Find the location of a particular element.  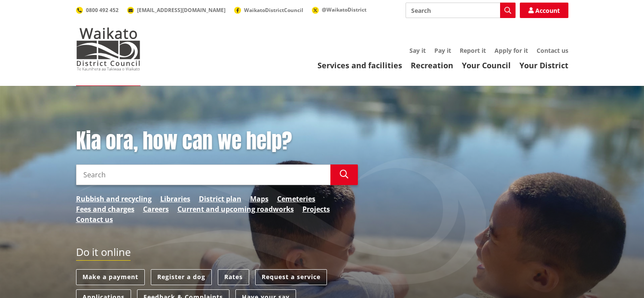

a: Rubbish and recycling is located at coordinates (114, 199).